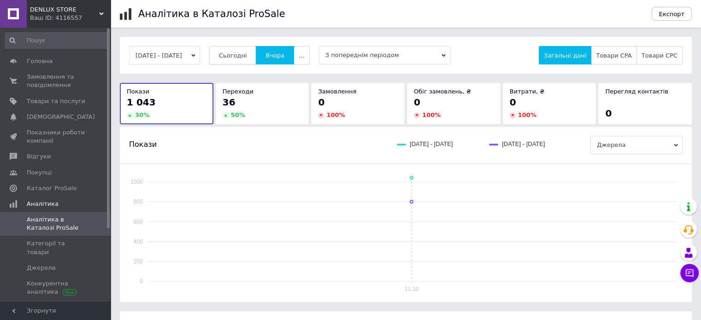  I want to click on div: Ваш ID: 4116557, so click(70, 18).